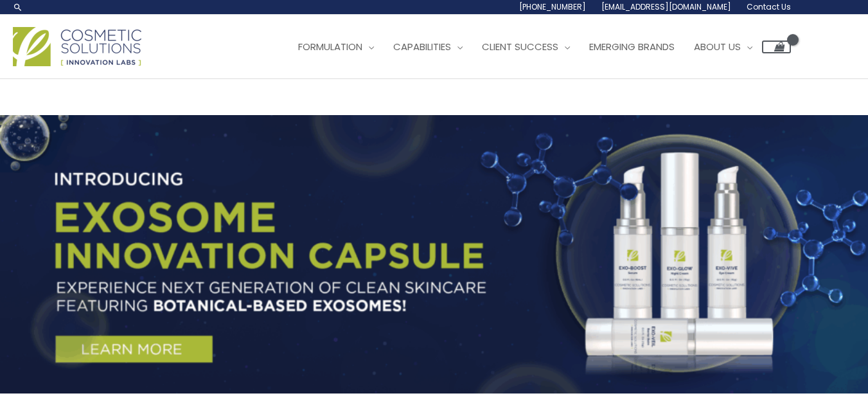  What do you see at coordinates (520, 46) in the screenshot?
I see `span: Client Success` at bounding box center [520, 46].